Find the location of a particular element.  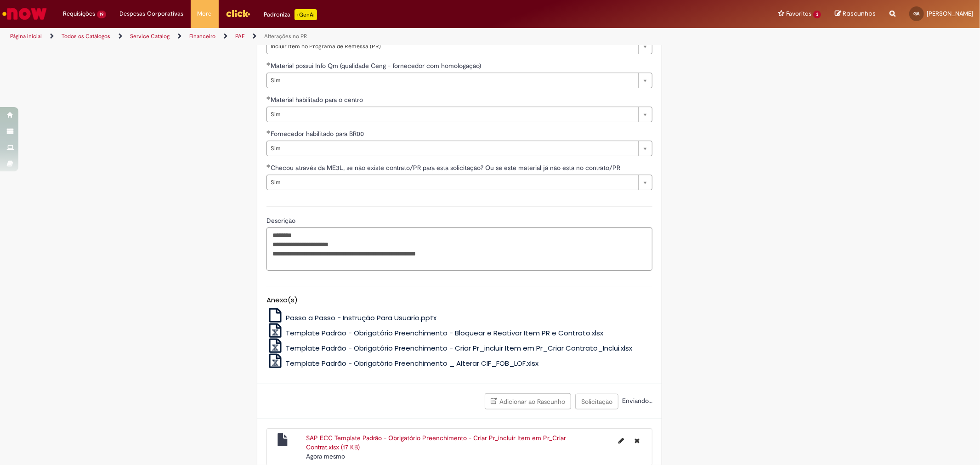

span: Requisições is located at coordinates (79, 14).